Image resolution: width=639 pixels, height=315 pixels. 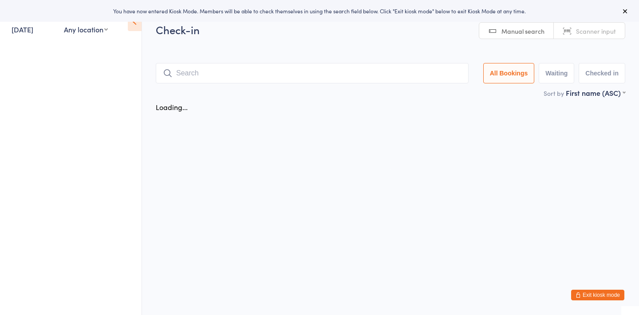 I want to click on div: First name (ASC), so click(x=596, y=93).